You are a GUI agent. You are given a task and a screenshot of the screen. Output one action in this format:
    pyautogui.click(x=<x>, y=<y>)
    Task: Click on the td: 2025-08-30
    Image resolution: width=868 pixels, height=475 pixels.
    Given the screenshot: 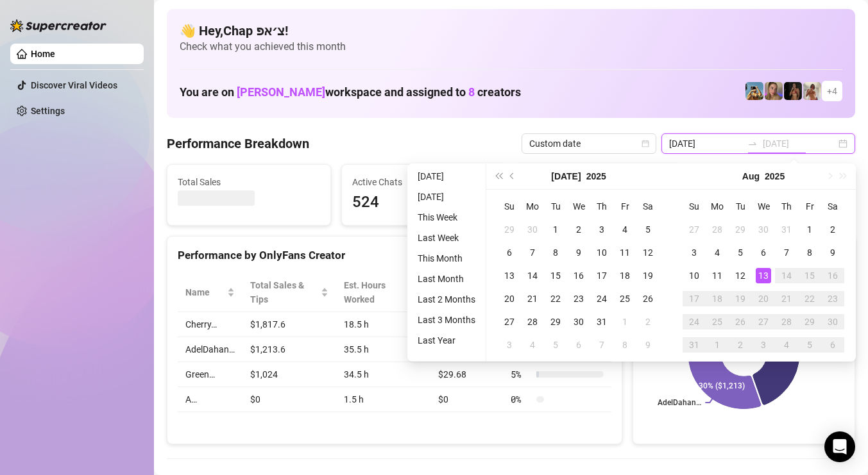 What is the action you would take?
    pyautogui.click(x=832, y=322)
    